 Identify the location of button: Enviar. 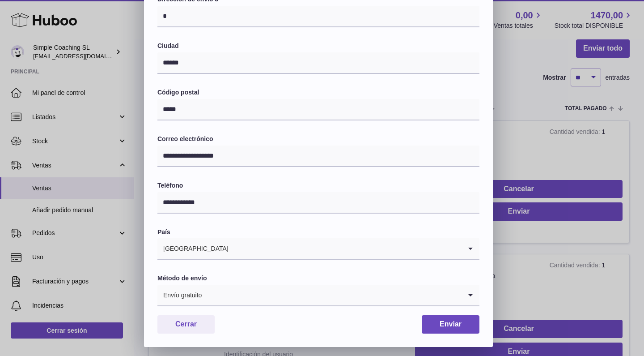
(450, 324).